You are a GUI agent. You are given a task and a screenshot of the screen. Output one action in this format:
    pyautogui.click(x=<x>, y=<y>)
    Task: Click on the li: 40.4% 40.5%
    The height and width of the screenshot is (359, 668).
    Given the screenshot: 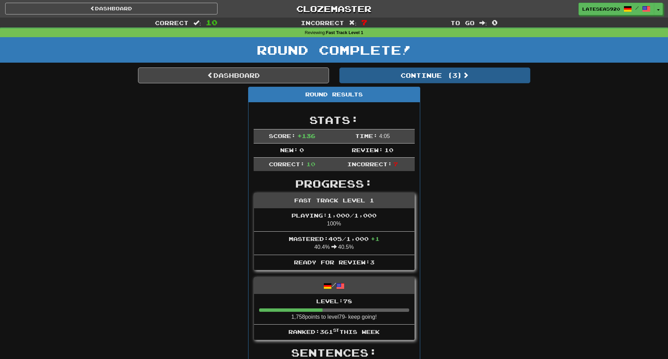 What is the action you would take?
    pyautogui.click(x=334, y=243)
    